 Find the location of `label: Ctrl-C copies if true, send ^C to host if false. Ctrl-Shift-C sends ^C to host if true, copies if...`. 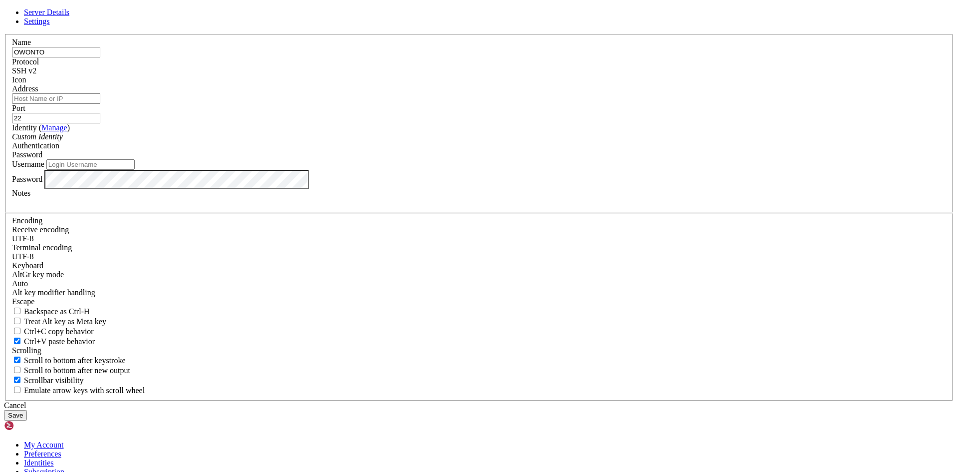

label: Ctrl-C copies if true, send ^C to host if false. Ctrl-Shift-C sends ^C to host if true, copies if... is located at coordinates (53, 331).